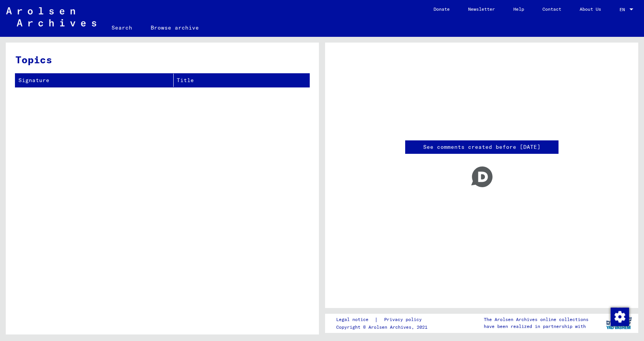  I want to click on img: Change consent, so click(619, 317).